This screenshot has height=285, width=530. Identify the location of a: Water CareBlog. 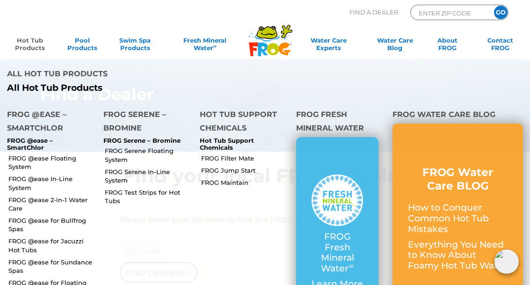
(395, 46).